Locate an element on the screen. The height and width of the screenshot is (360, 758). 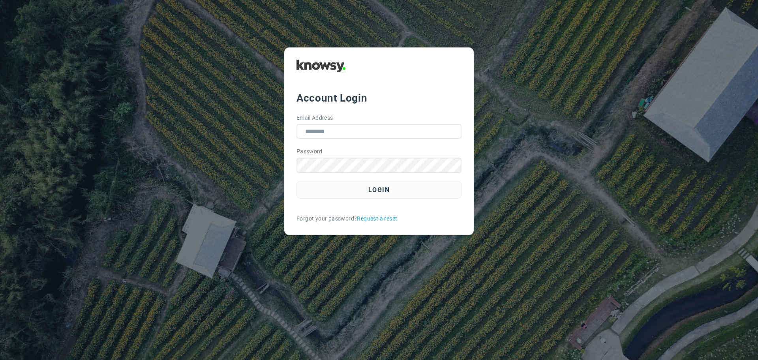
label: Email Address is located at coordinates (315, 118).